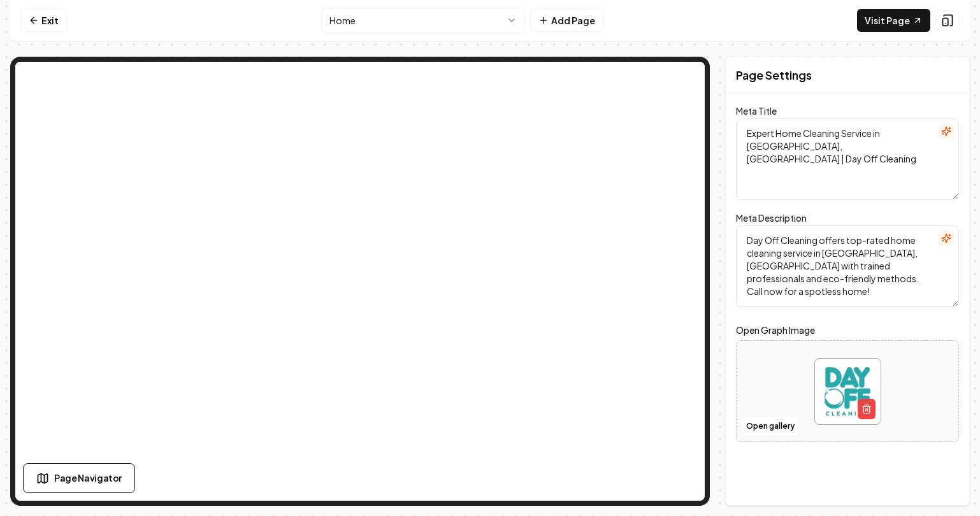  What do you see at coordinates (774, 75) in the screenshot?
I see `h2: Page Settings` at bounding box center [774, 75].